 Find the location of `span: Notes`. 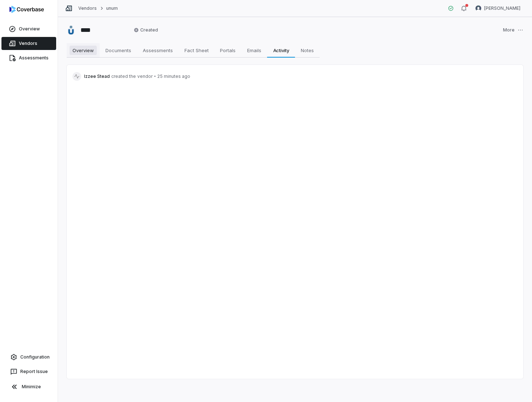

span: Notes is located at coordinates (307, 51).